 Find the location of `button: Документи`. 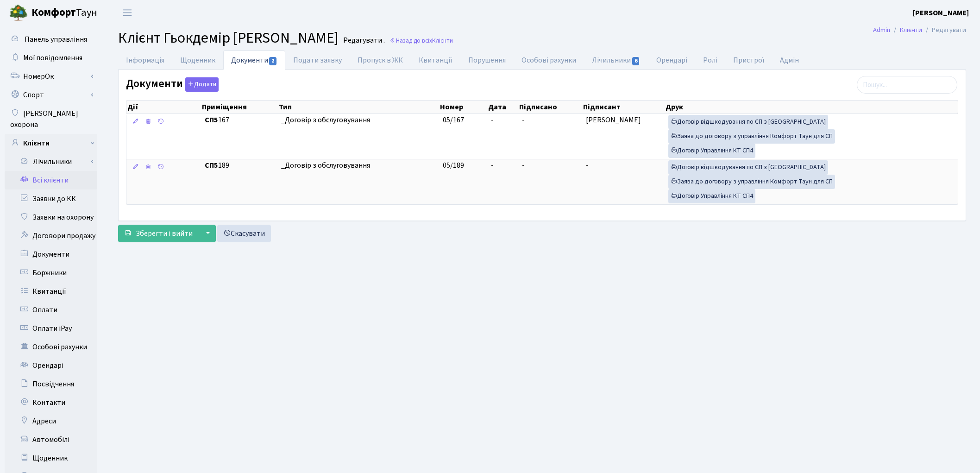

button: Документи is located at coordinates (202, 85).